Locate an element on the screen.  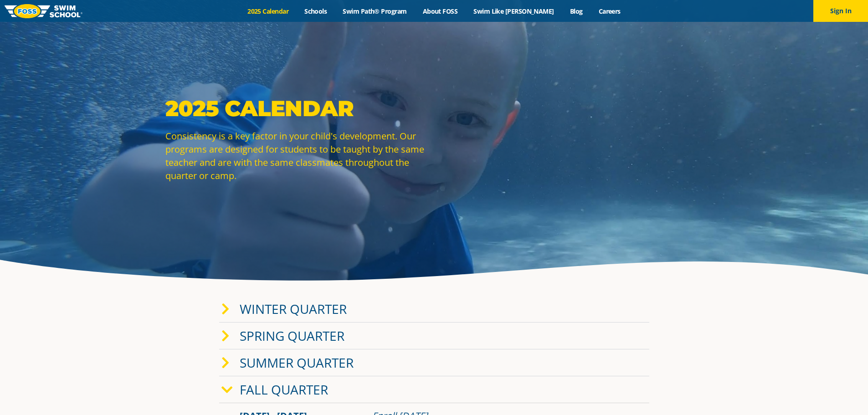
p: Consistency is a key factor in your child's development. Our programs are designed for students t... is located at coordinates (298, 156).